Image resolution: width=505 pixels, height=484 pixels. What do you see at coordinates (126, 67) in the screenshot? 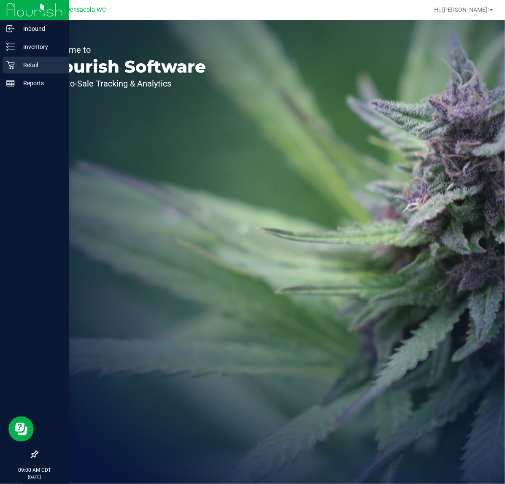
I see `p: Flourish Software` at bounding box center [126, 67].